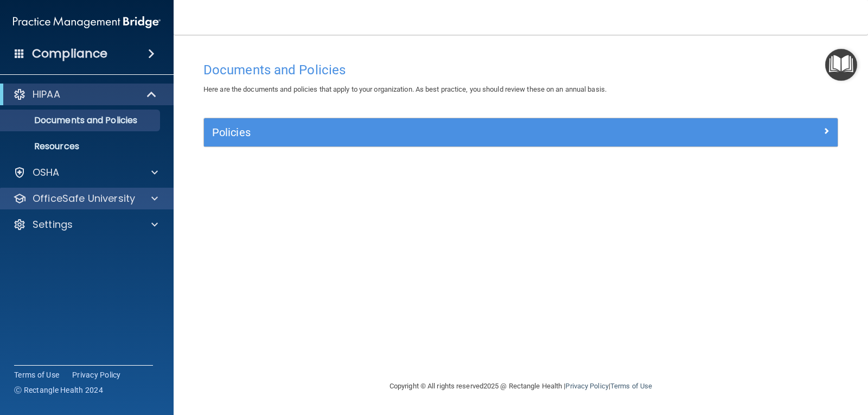 The image size is (868, 415). What do you see at coordinates (521, 70) in the screenshot?
I see `h4: Documents and Policies` at bounding box center [521, 70].